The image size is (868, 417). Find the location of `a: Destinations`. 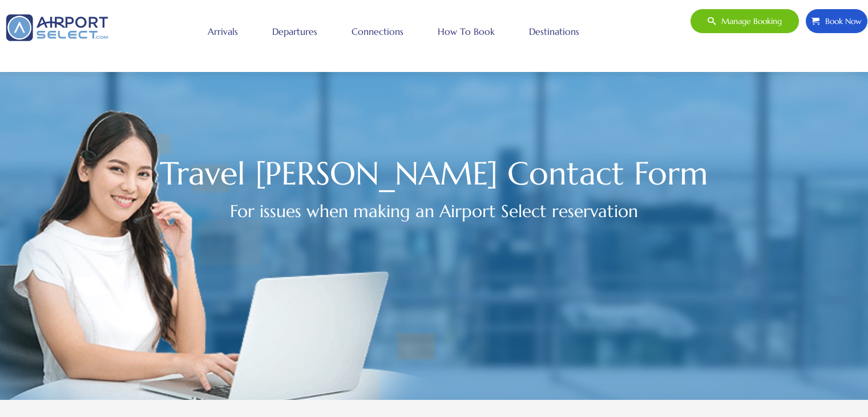

a: Destinations is located at coordinates (554, 31).